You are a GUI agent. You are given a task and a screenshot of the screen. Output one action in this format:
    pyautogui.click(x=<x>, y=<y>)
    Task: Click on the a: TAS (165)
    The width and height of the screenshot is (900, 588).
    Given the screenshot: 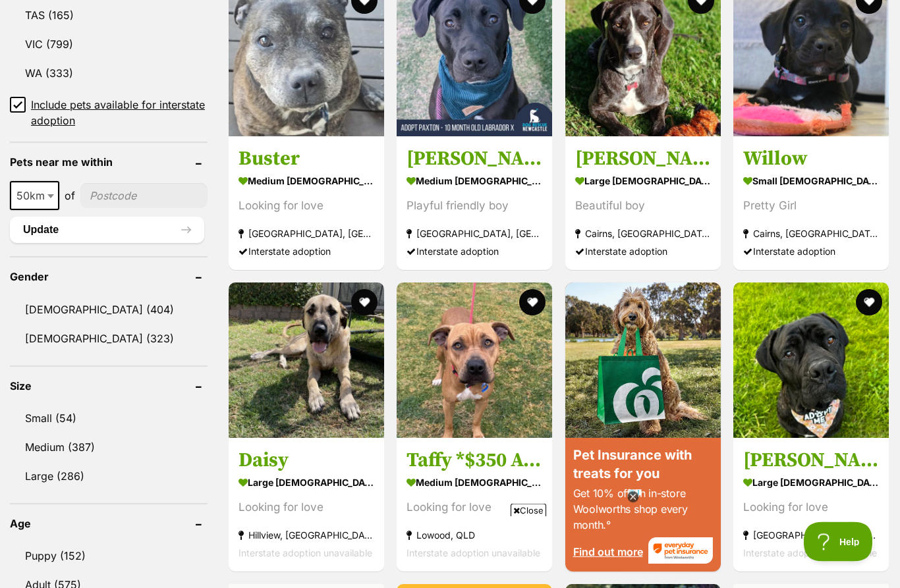 What is the action you would take?
    pyautogui.click(x=109, y=16)
    